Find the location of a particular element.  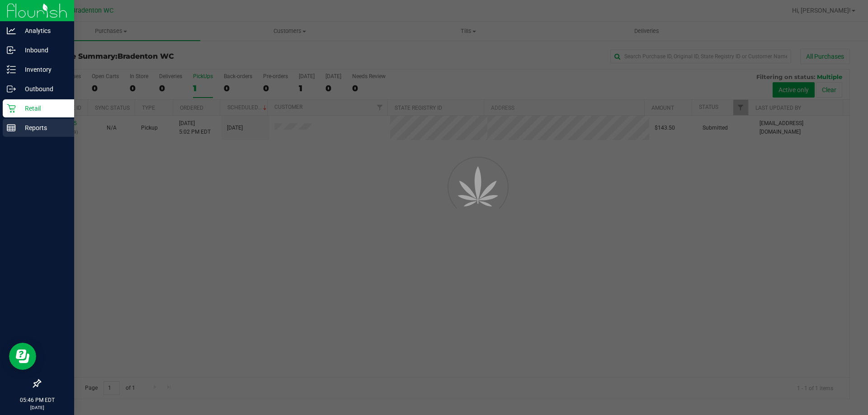

inline-svg: Retail is located at coordinates (12, 108).